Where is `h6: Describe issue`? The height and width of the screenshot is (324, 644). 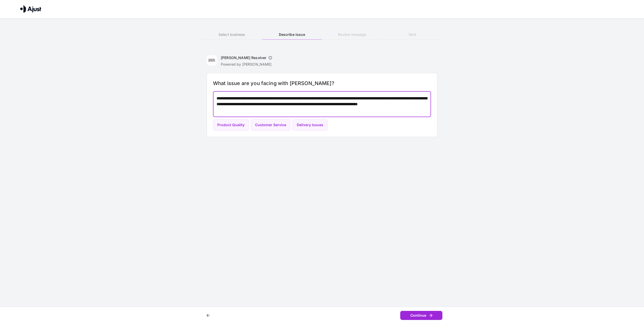 h6: Describe issue is located at coordinates (292, 34).